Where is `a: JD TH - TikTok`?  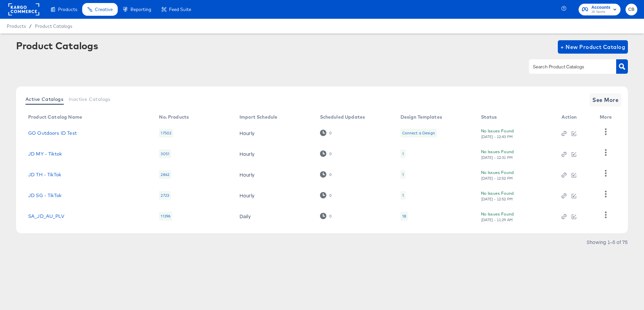 a: JD TH - TikTok is located at coordinates (44, 175).